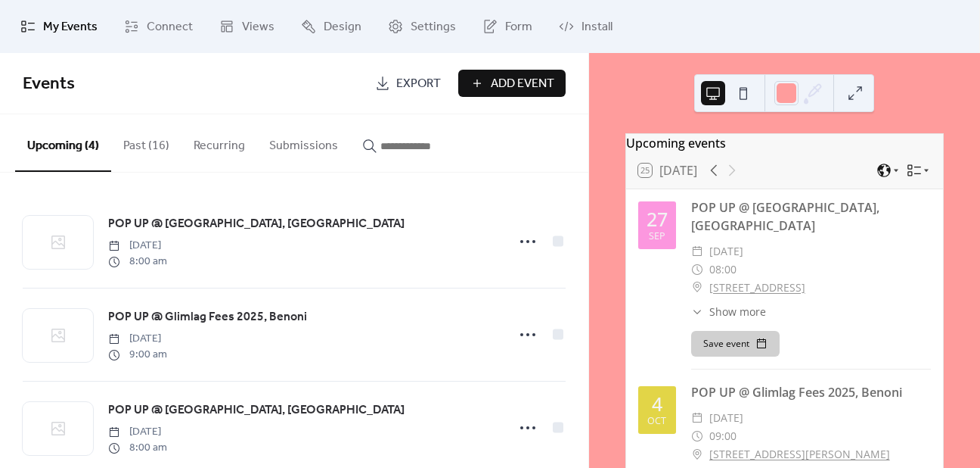  I want to click on span: Connect, so click(170, 27).